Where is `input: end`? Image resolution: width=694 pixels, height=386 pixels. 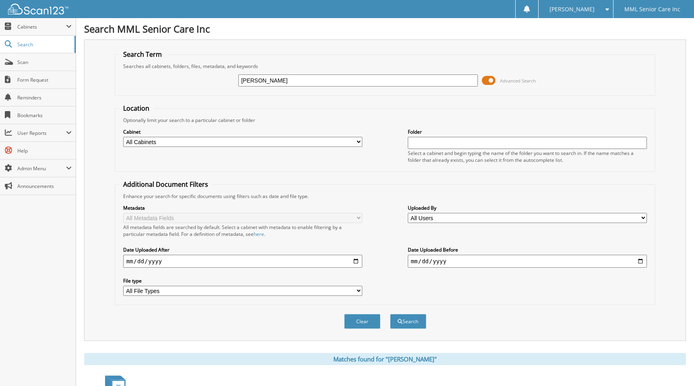 input: end is located at coordinates (528, 261).